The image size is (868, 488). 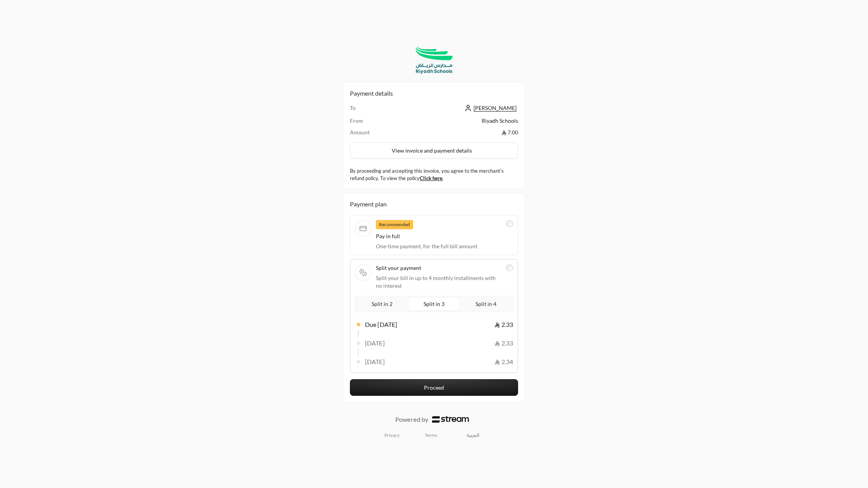 What do you see at coordinates (434, 94) in the screenshot?
I see `h2: Payment details` at bounding box center [434, 94].